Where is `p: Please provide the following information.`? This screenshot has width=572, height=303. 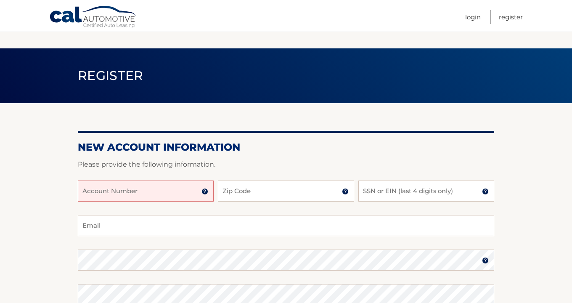 p: Please provide the following information. is located at coordinates (286, 165).